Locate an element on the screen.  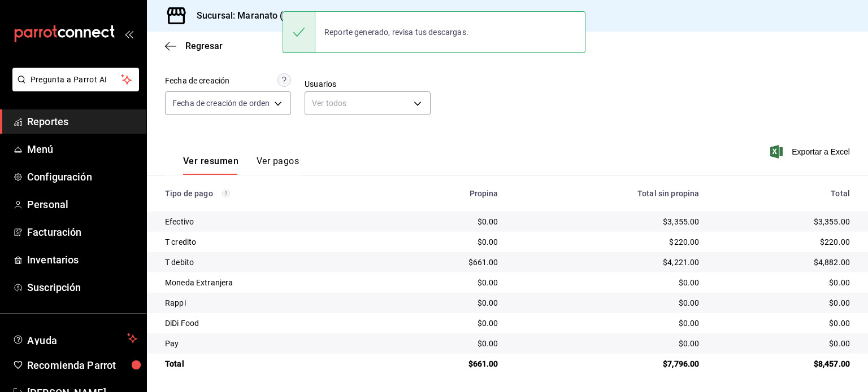
h3: Sucursal: Maranato (Mty) is located at coordinates (245, 16).